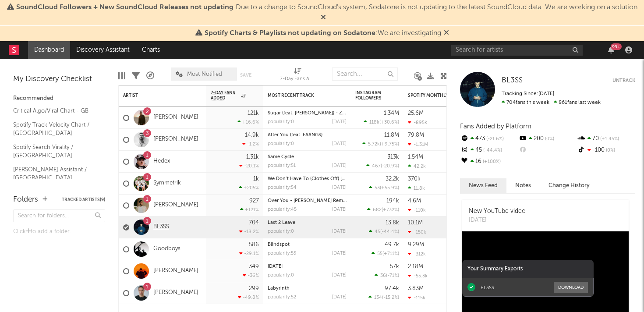  What do you see at coordinates (307, 157) in the screenshot?
I see `div: Same Cycle` at bounding box center [307, 157].